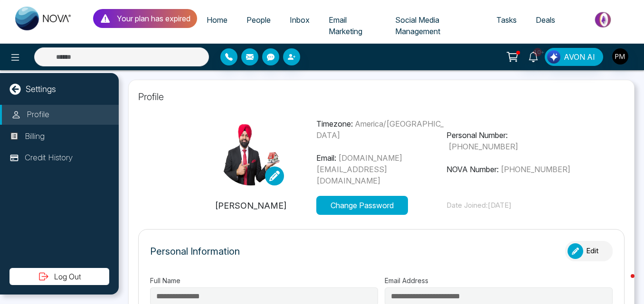 This screenshot has height=304, width=644. I want to click on span: Deals, so click(545, 20).